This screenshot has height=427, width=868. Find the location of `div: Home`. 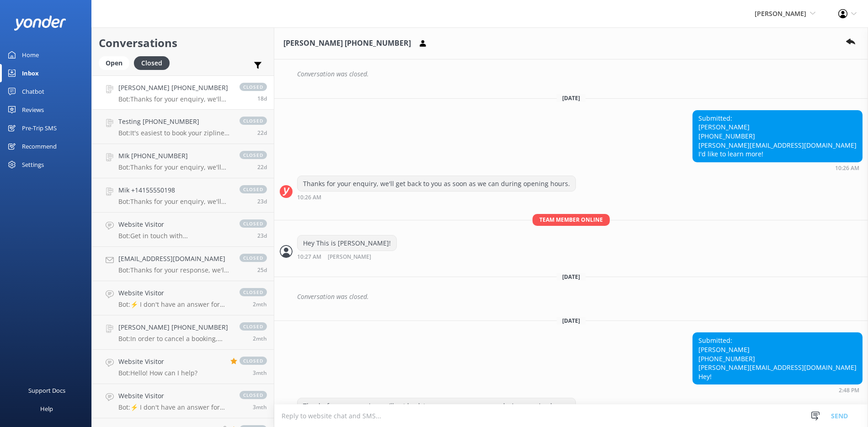

div: Home is located at coordinates (30, 54).